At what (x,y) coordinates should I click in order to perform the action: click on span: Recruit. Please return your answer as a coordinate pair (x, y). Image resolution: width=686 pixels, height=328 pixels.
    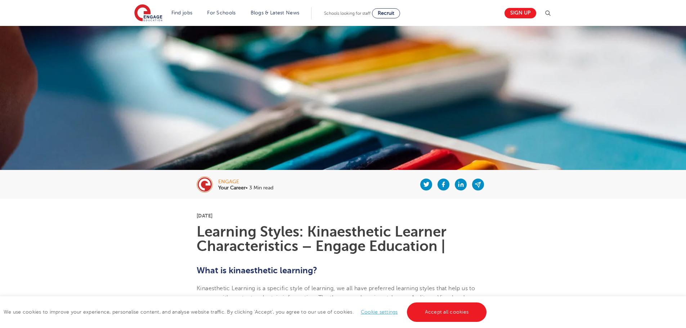
    Looking at the image, I should click on (386, 13).